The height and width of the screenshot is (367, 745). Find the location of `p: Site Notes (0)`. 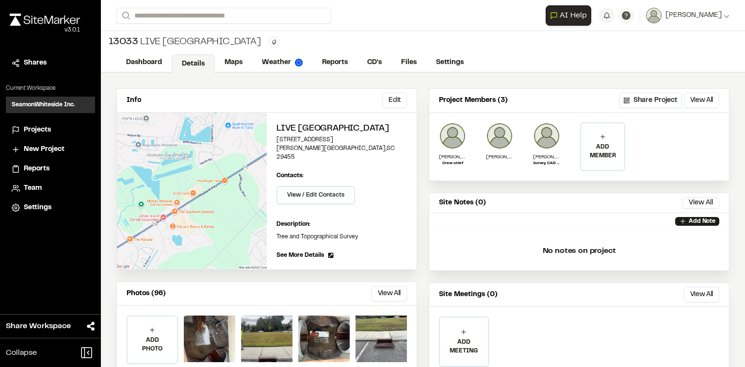

p: Site Notes (0) is located at coordinates (463, 203).